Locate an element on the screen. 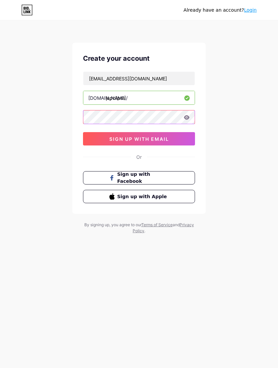 This screenshot has height=368, width=278. input: username is located at coordinates (139, 98).